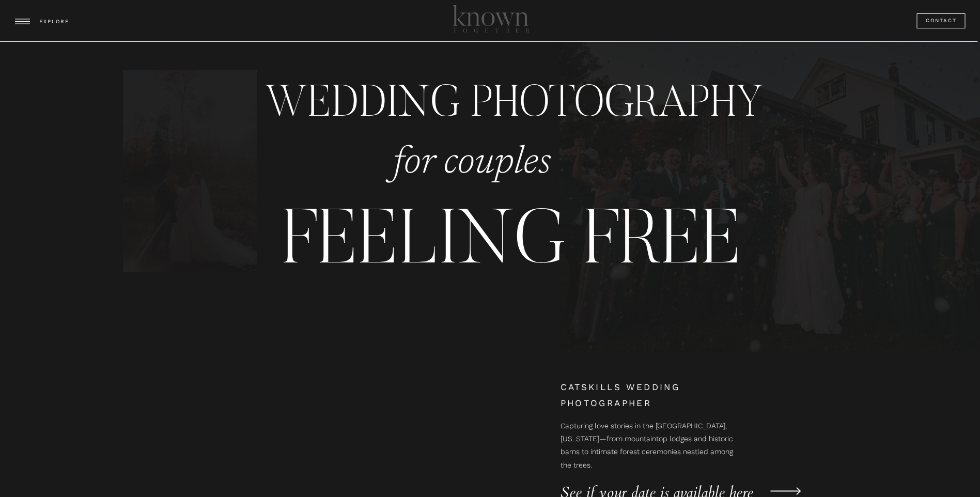 The image size is (980, 497). I want to click on h3: Contact, so click(942, 21).